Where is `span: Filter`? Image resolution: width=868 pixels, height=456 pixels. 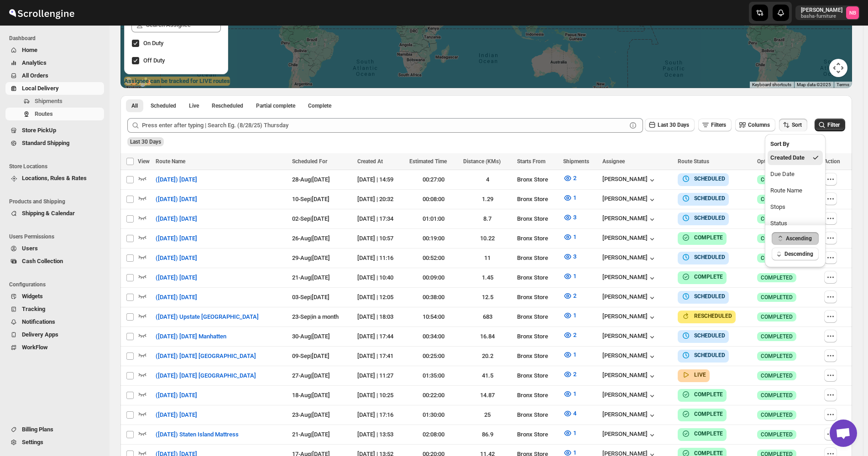 span: Filter is located at coordinates (833, 125).